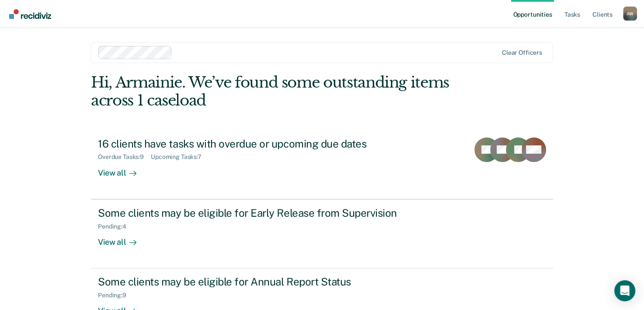 The image size is (644, 310). I want to click on a: 16 clients have tasks with overdue or upcoming due datesOverdue Tasks:9Upcoming Tasks:7View all, so click(322, 164).